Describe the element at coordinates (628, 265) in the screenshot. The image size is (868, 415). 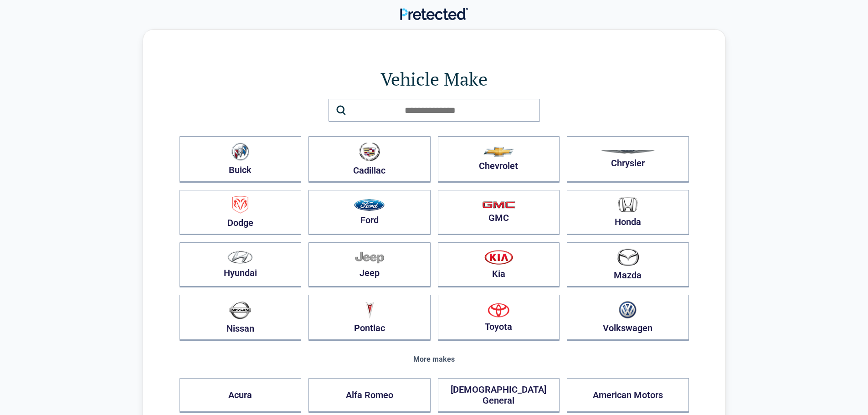
I see `button: Mazda` at that location.